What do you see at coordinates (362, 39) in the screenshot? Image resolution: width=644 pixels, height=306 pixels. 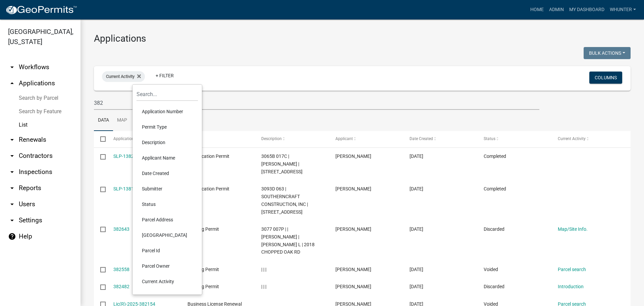 I see `h3: Applications` at bounding box center [362, 39].